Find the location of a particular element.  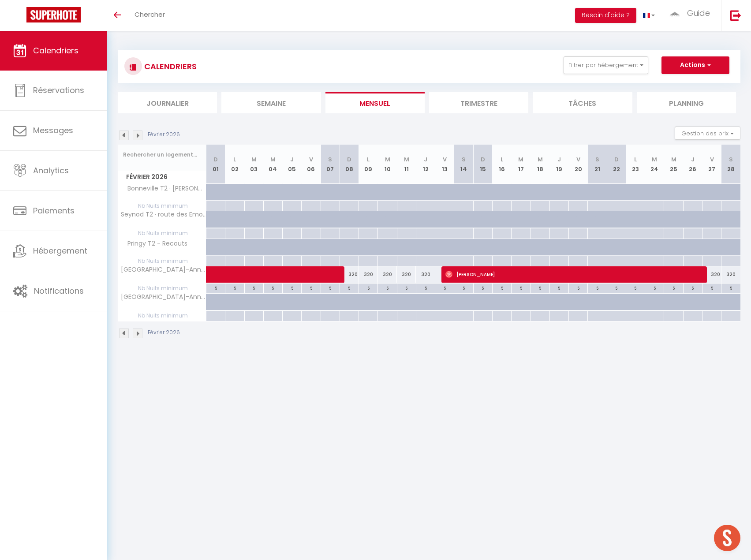

button: Besoin d'aide ? is located at coordinates (606, 15).